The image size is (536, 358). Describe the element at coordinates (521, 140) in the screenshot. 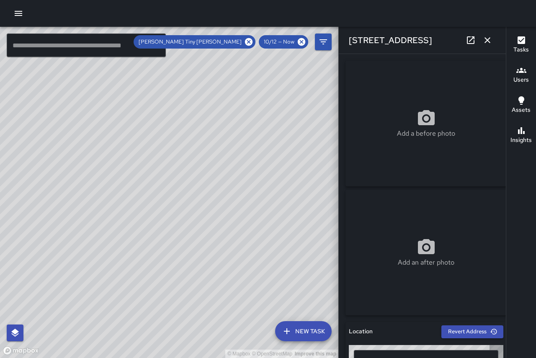

I see `h6: Insights` at that location.